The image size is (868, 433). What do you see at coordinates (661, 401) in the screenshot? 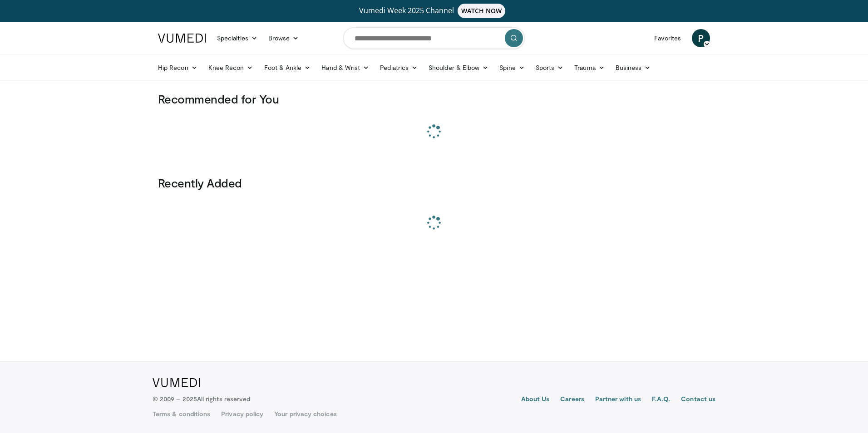
I see `a: F.A.Q.` at bounding box center [661, 401].